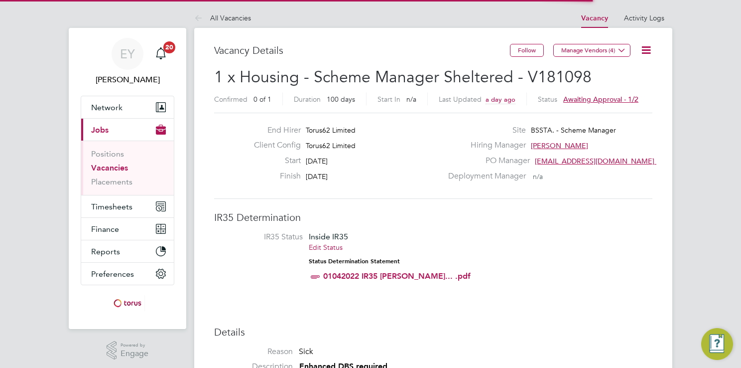  What do you see at coordinates (484, 130) in the screenshot?
I see `label: Site` at bounding box center [484, 130].